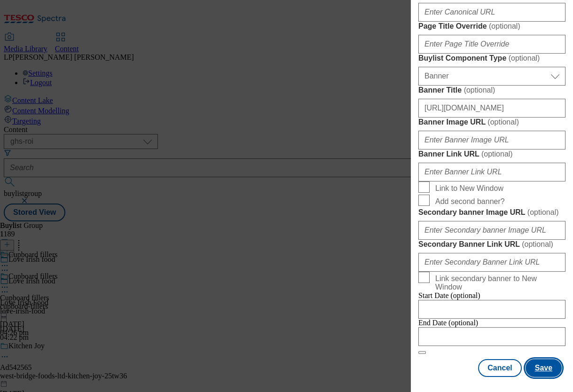 The height and width of the screenshot is (392, 573). What do you see at coordinates (491, 58) in the screenshot?
I see `label: Buylist Component Type` at bounding box center [491, 58].